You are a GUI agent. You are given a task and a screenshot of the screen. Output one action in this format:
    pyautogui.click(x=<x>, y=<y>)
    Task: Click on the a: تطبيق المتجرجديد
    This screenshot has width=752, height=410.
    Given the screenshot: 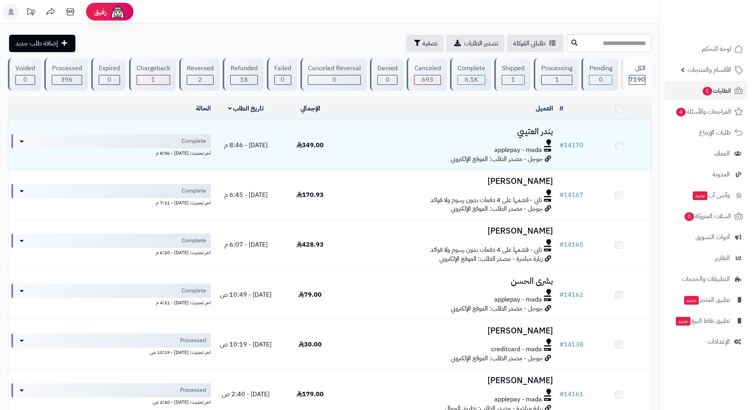 What is the action you would take?
    pyautogui.click(x=706, y=300)
    